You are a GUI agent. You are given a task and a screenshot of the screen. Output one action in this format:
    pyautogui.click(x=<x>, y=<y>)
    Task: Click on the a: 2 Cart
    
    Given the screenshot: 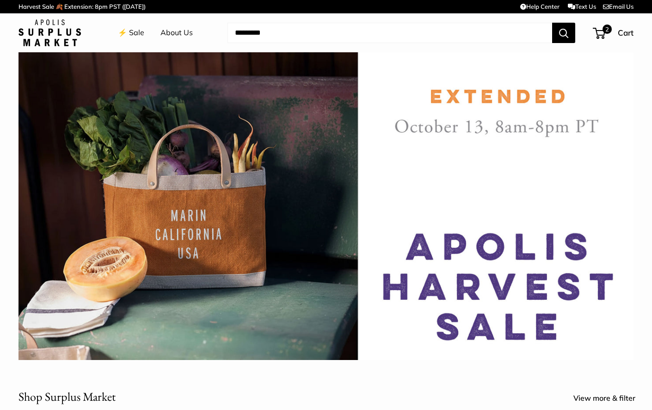 What is the action you would take?
    pyautogui.click(x=613, y=33)
    